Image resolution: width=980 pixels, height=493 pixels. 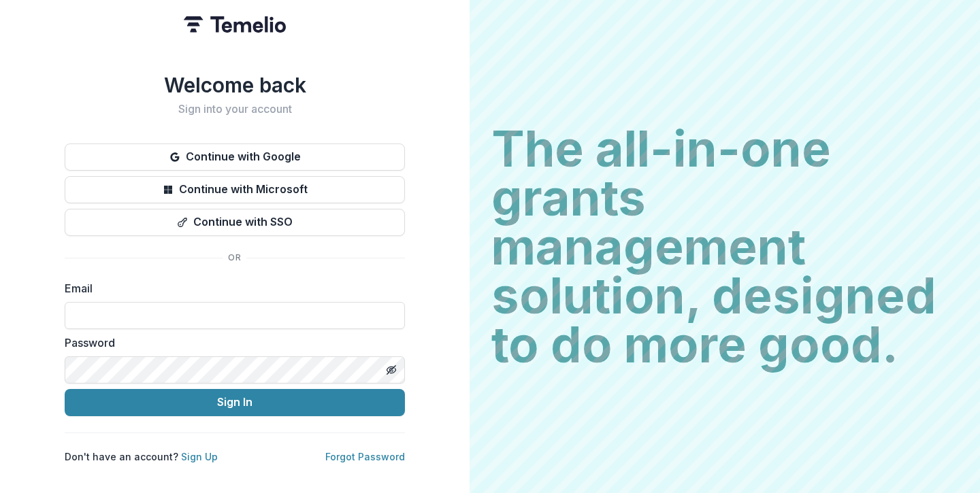 I want to click on label: Password, so click(x=231, y=343).